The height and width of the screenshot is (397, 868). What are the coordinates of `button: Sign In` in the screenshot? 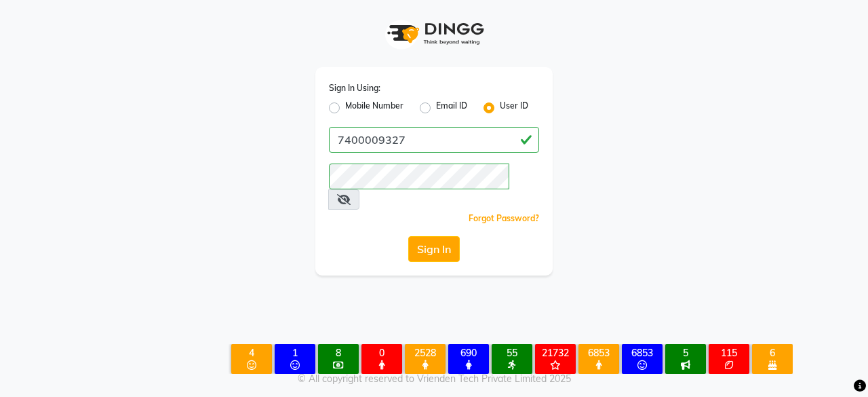 It's located at (434, 249).